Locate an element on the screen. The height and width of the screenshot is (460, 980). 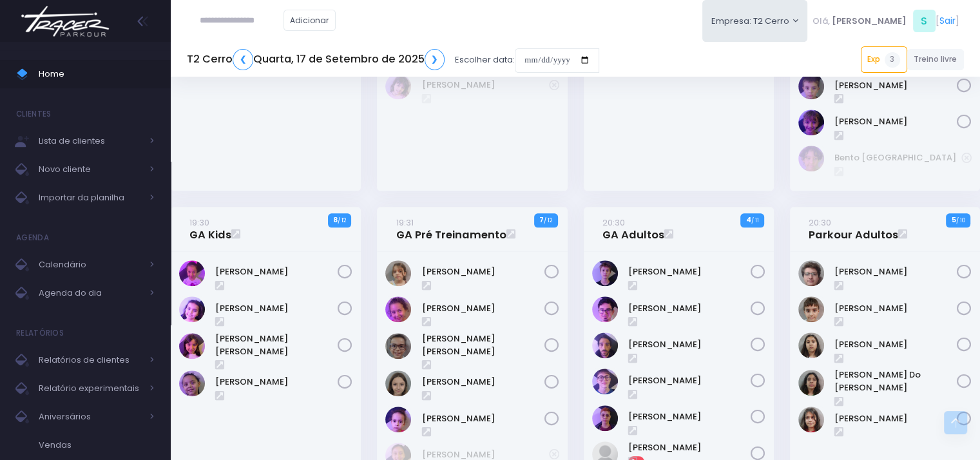
img: Heloisa aleixo is located at coordinates (192, 309).